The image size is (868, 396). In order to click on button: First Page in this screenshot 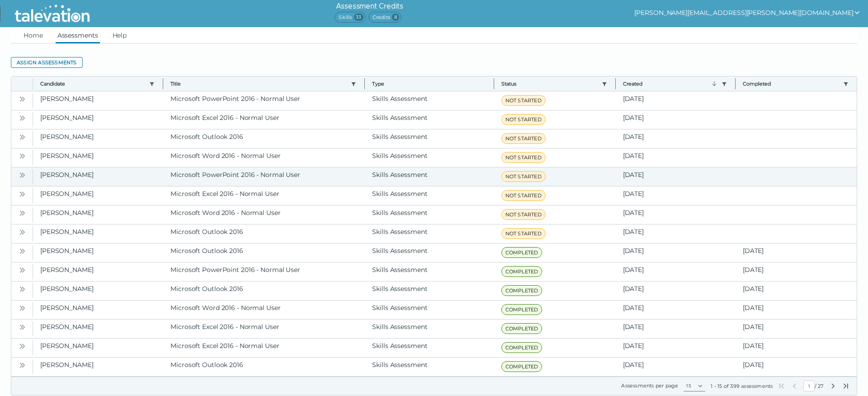, I will do `click(782, 386)`.